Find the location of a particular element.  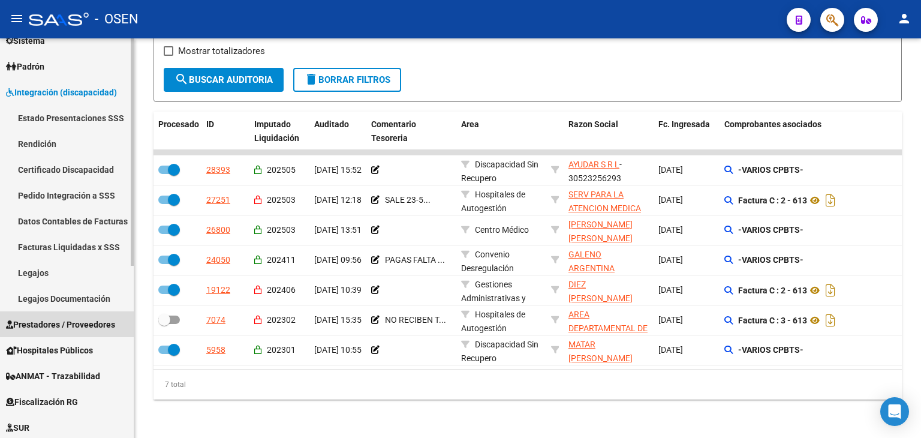

span: Gestiones Administrativas y Otros is located at coordinates (493, 298).